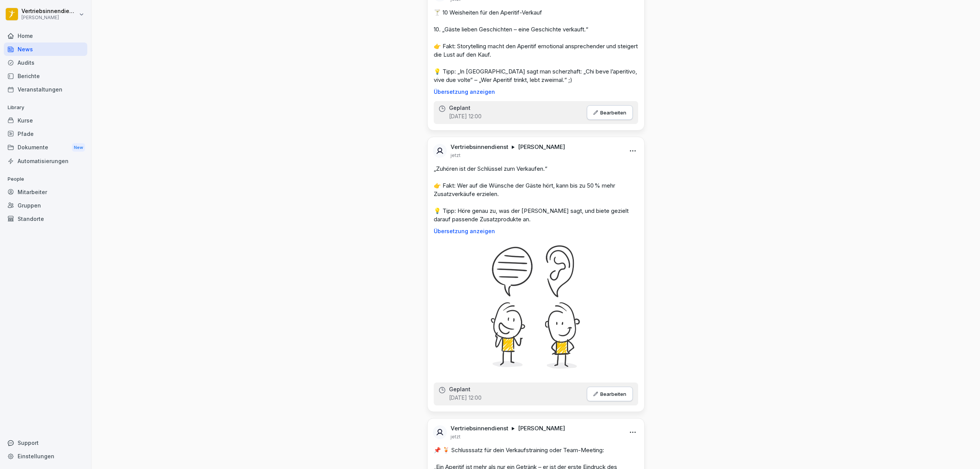 The image size is (980, 469). Describe the element at coordinates (46, 49) in the screenshot. I see `div: News` at that location.